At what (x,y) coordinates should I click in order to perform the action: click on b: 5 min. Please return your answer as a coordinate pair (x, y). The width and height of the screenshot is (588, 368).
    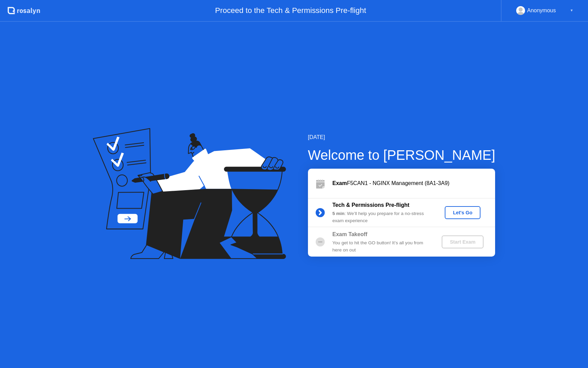
    Looking at the image, I should click on (338, 213).